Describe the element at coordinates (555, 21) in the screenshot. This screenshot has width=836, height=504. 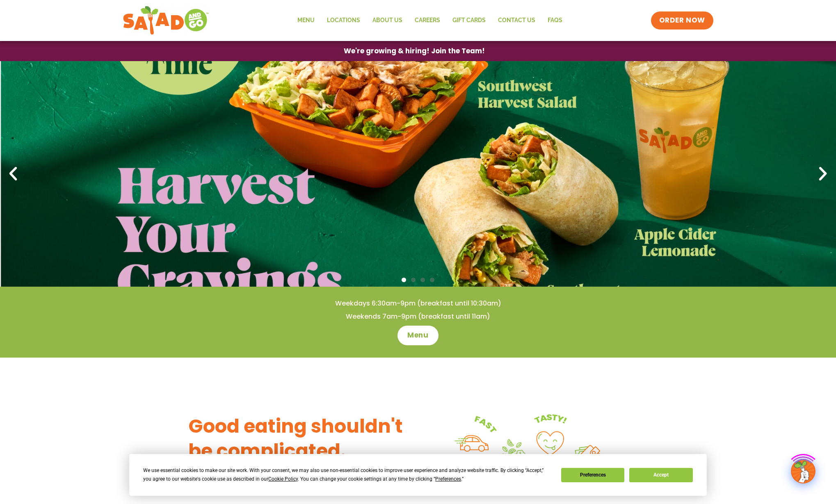
I see `a: FAQs` at that location.